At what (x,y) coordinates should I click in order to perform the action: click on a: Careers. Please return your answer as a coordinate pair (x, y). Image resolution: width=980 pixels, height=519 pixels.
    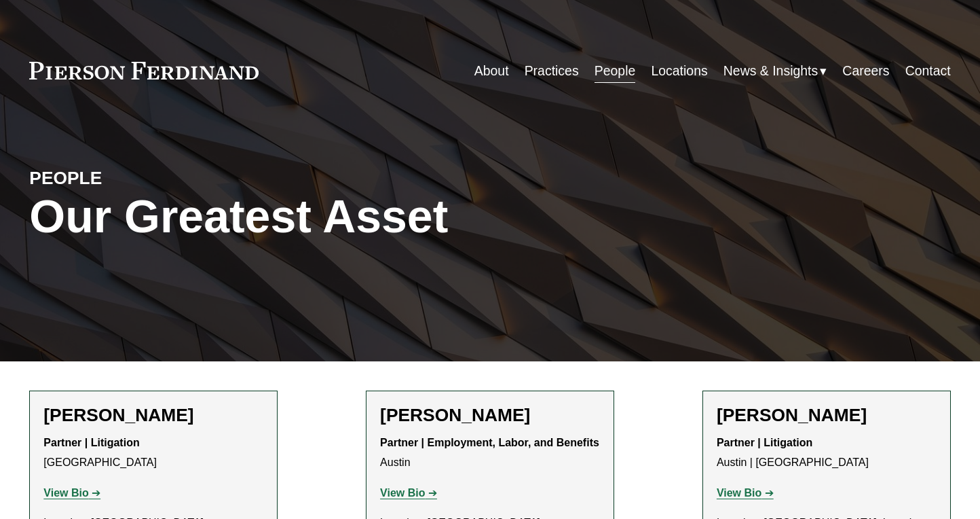
    Looking at the image, I should click on (865, 71).